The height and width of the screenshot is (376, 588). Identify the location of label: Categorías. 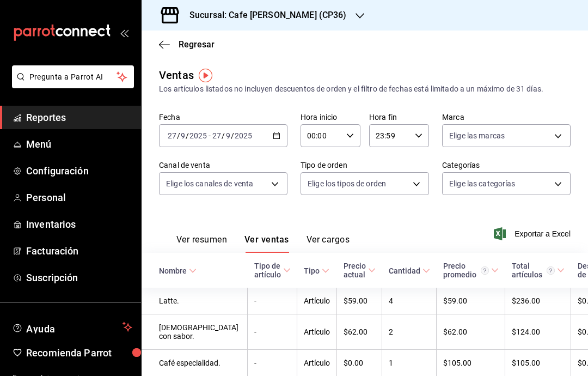
(506, 165).